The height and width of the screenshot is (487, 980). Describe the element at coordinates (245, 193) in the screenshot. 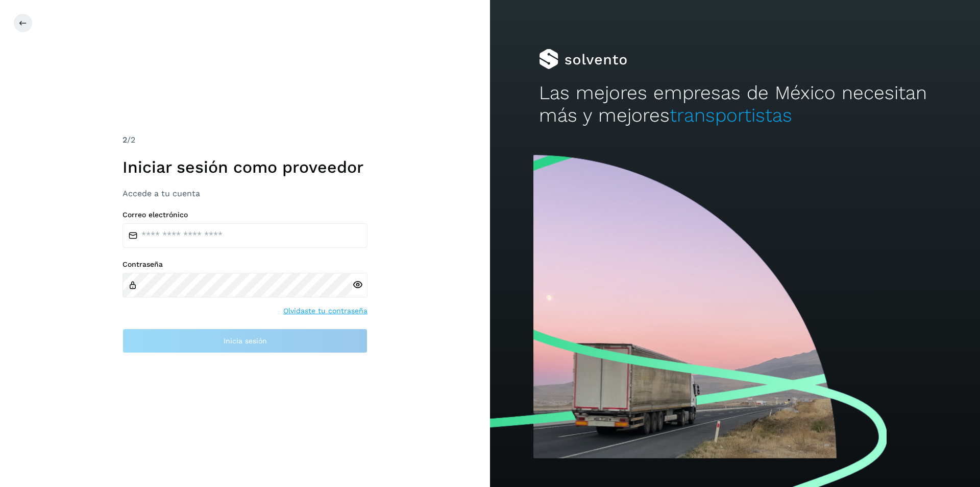

I see `h3: Accede a tu cuenta` at that location.